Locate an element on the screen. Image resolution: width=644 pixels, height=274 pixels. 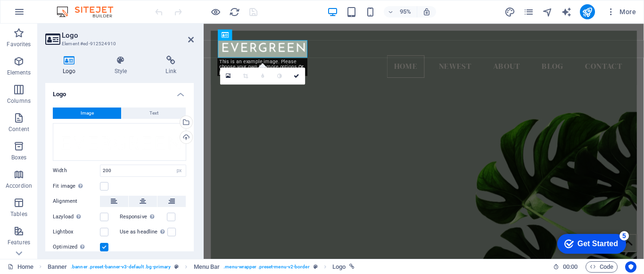
label: Width is located at coordinates (77, 170).